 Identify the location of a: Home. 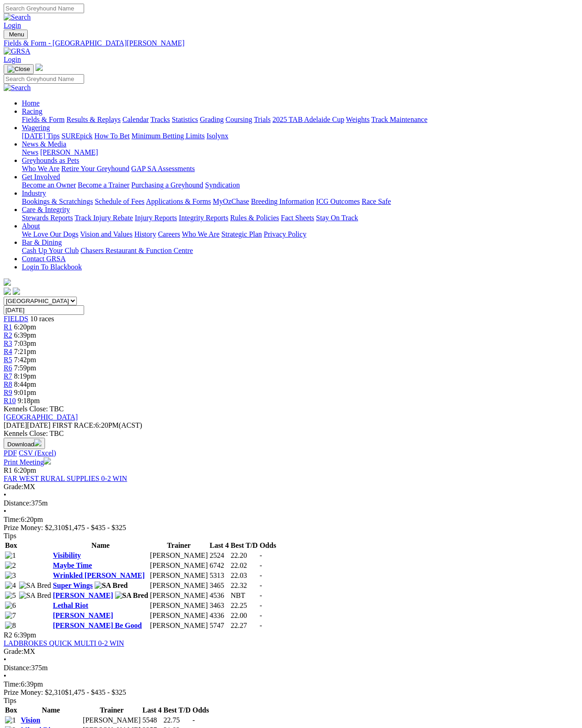
(31, 103).